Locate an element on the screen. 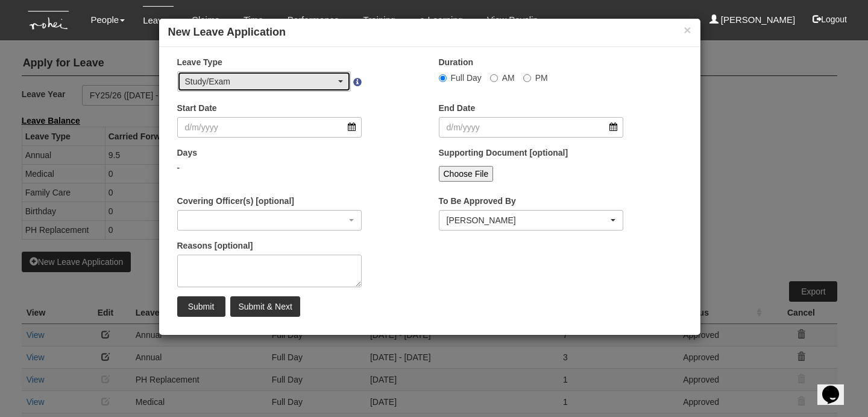 The image size is (868, 417). label: Leave Type is located at coordinates (200, 62).